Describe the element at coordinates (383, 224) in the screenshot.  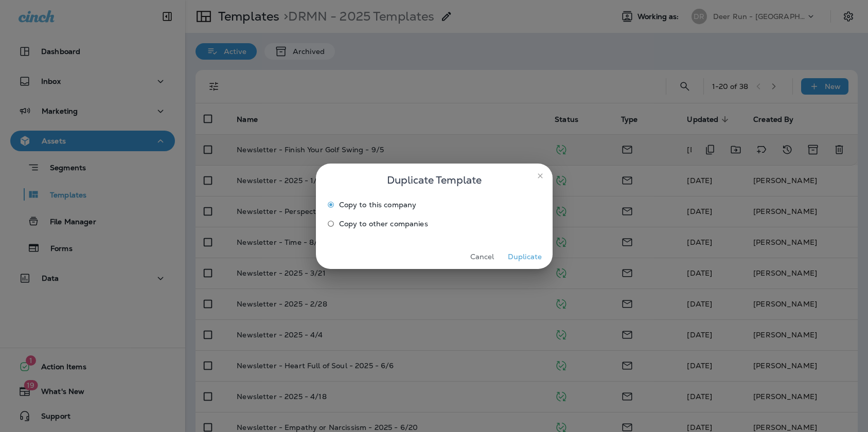
I see `span: Copy to other companies` at that location.